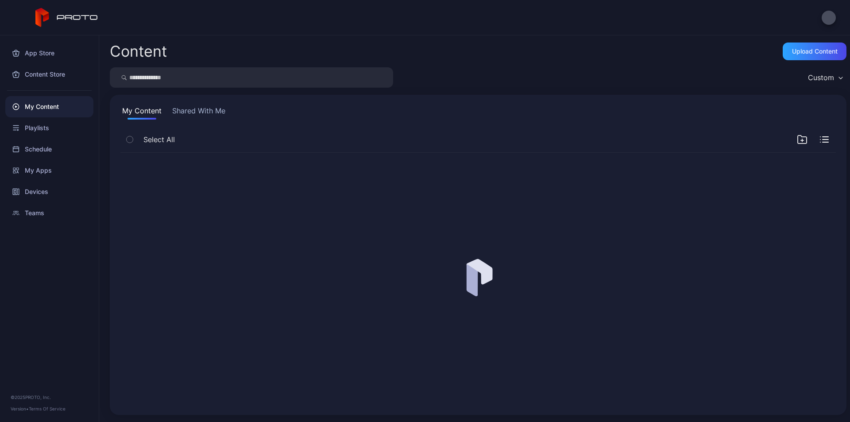 The width and height of the screenshot is (850, 422). What do you see at coordinates (49, 192) in the screenshot?
I see `div: Devices` at bounding box center [49, 192].